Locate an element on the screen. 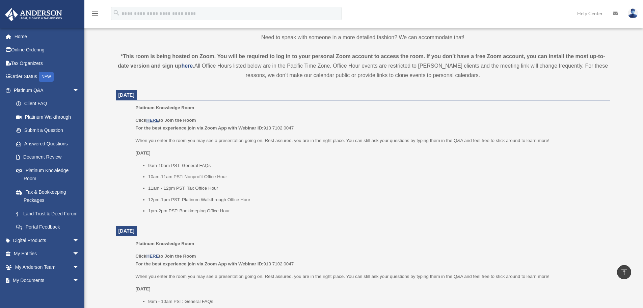  p: Need to speak with someone in a more detailed fashion? We can accommodate that! is located at coordinates (363, 37).